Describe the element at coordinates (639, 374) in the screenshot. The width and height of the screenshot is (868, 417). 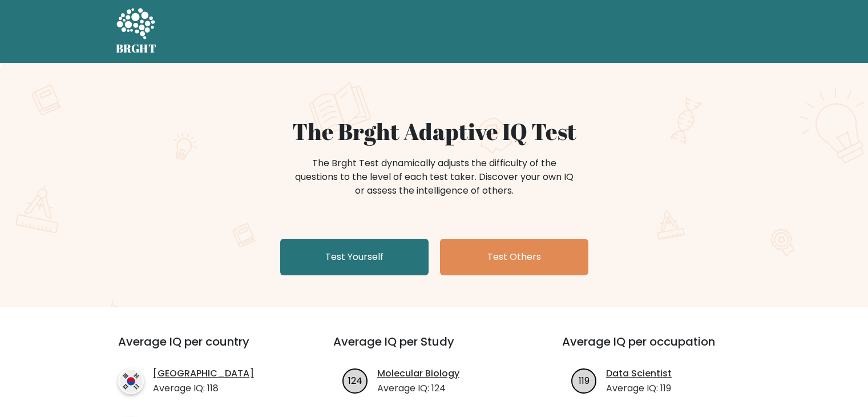
I see `a: Data Scientist` at that location.